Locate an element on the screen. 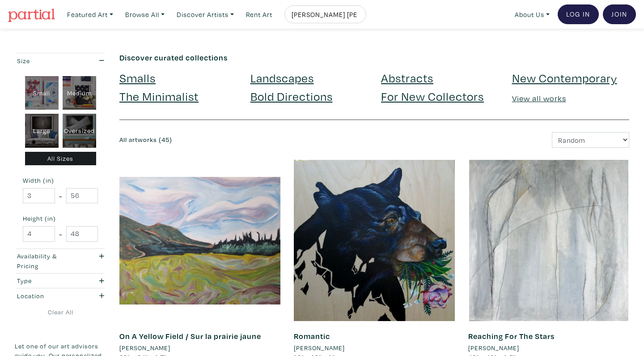 This screenshot has width=644, height=356. a: Abstracts is located at coordinates (407, 78).